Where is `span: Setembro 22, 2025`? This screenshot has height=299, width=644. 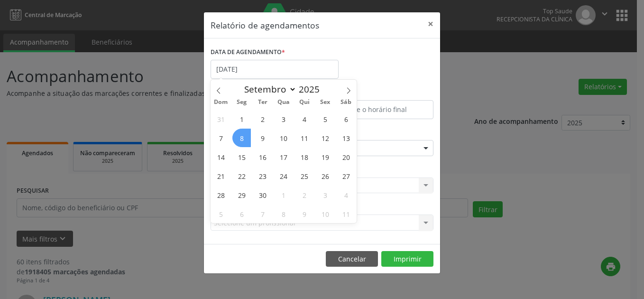
span: Setembro 22, 2025 is located at coordinates (241, 176).